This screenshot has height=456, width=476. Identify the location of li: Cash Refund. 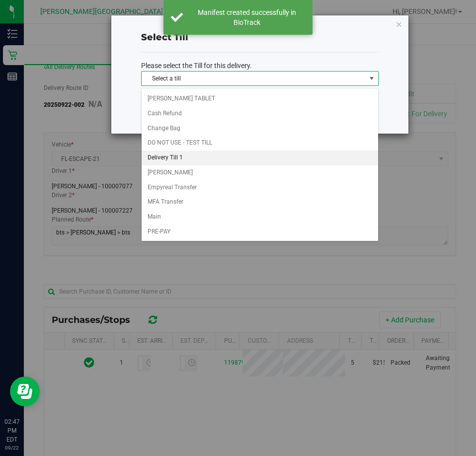
(260, 114).